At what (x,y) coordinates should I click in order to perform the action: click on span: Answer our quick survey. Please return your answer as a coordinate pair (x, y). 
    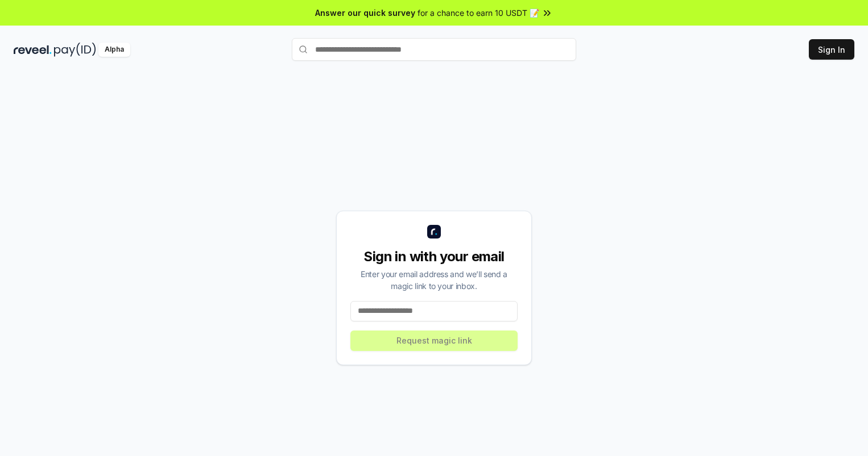
    Looking at the image, I should click on (365, 13).